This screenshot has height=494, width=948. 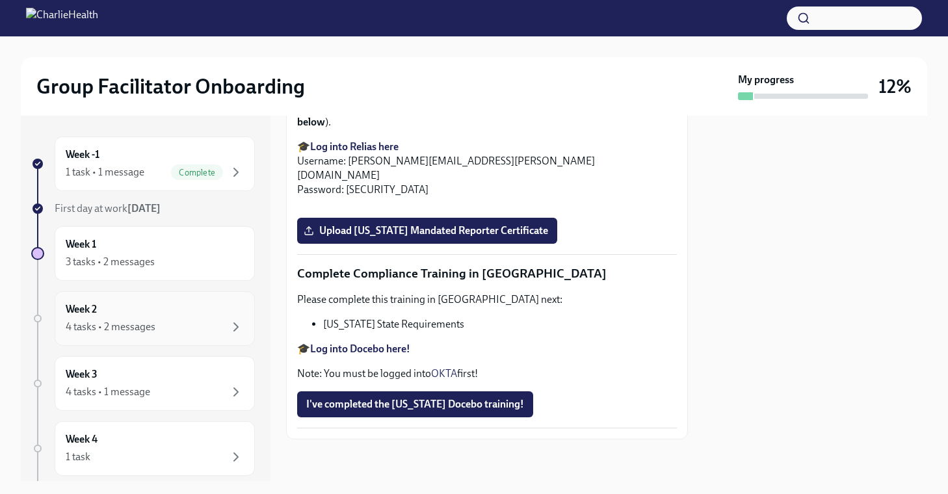 What do you see at coordinates (170, 86) in the screenshot?
I see `h2: Group Facilitator Onboarding` at bounding box center [170, 86].